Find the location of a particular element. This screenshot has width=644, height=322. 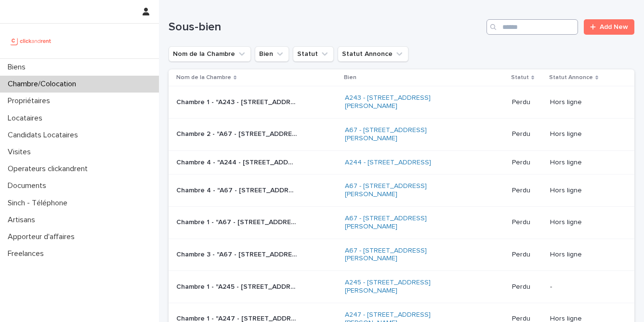

p: Bien is located at coordinates (350, 78).